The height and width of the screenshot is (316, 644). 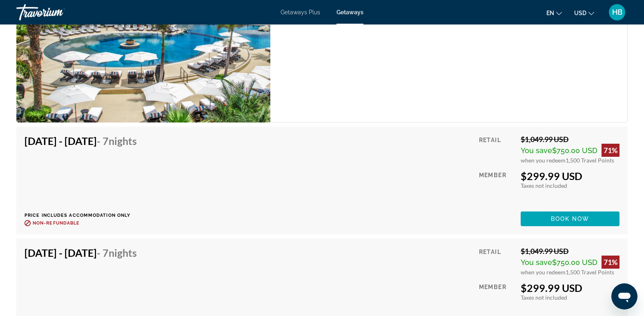 What do you see at coordinates (584, 13) in the screenshot?
I see `button: Change currency` at bounding box center [584, 13].